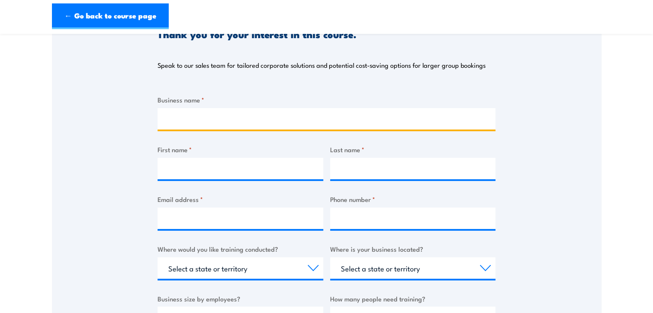 Image resolution: width=653 pixels, height=313 pixels. What do you see at coordinates (110, 16) in the screenshot?
I see `a: ← Go back to course page` at bounding box center [110, 16].